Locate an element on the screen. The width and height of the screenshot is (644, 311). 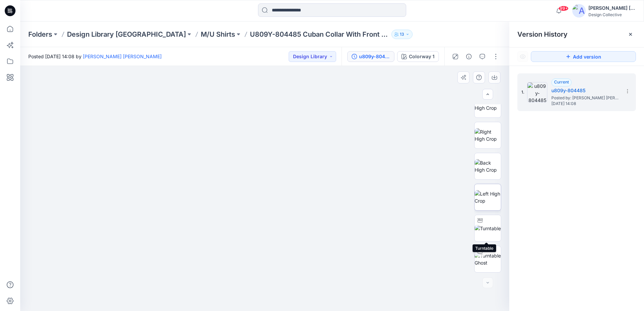
p: Folders is located at coordinates (40, 34).